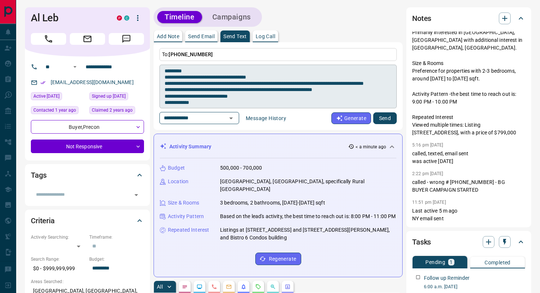  What do you see at coordinates (278, 54) in the screenshot?
I see `p: To:` at bounding box center [278, 54].